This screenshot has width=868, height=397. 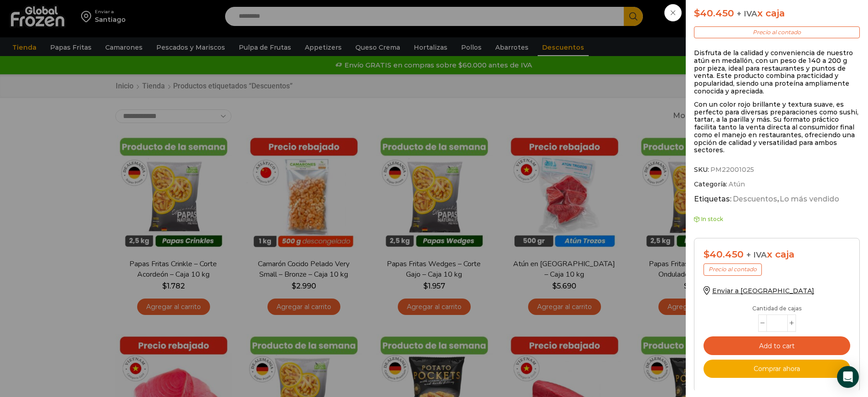 I want to click on p: x caja, so click(x=777, y=13).